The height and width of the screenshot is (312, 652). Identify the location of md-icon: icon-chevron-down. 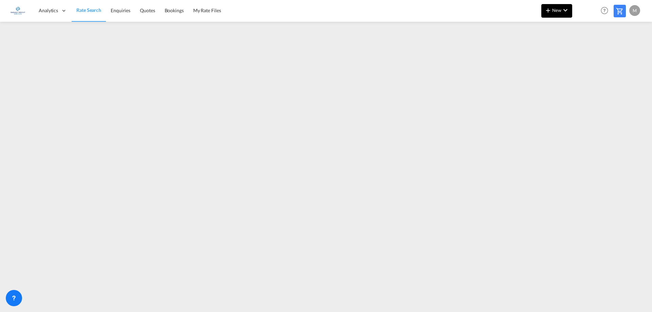
(565, 10).